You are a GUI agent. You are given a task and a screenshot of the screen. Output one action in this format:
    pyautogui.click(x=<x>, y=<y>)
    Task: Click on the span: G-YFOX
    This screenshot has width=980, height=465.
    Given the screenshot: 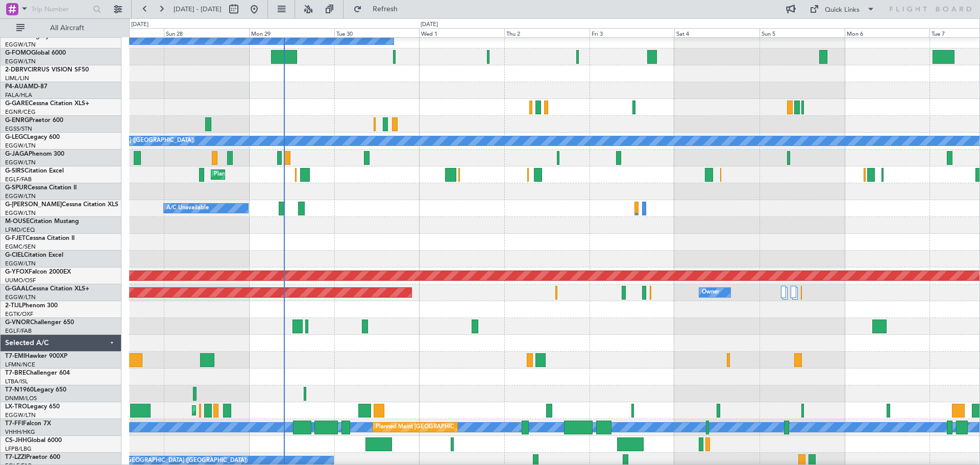 What is the action you would take?
    pyautogui.click(x=17, y=272)
    